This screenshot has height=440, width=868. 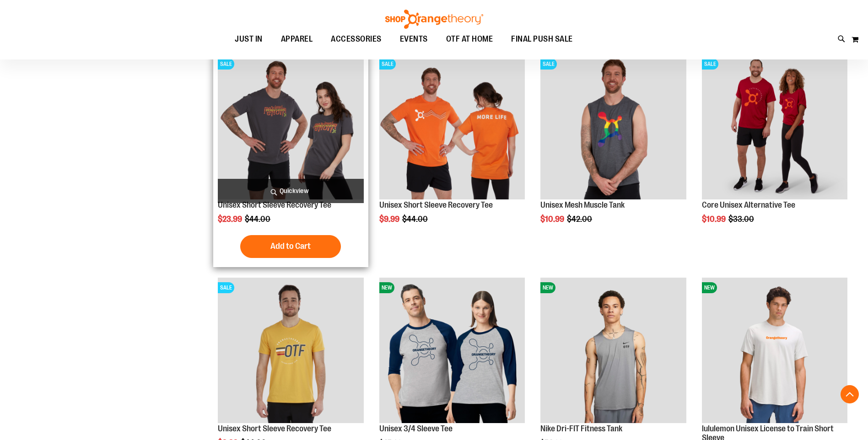 What do you see at coordinates (582, 205) in the screenshot?
I see `a: Unisex Mesh Muscle Tank` at bounding box center [582, 205].